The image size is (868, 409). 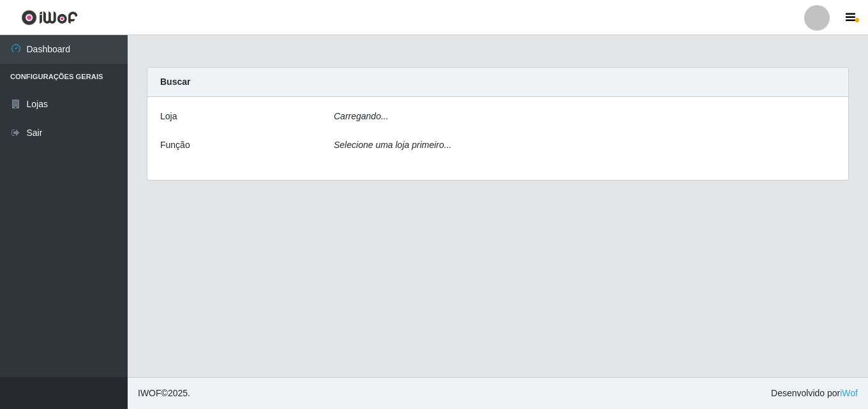 I want to click on span: Desenvolvido por, so click(x=814, y=393).